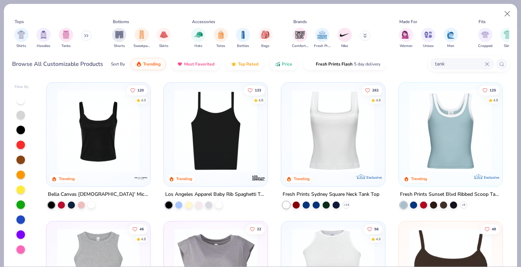  What do you see at coordinates (261, 100) in the screenshot?
I see `div: 4.8` at bounding box center [261, 100].